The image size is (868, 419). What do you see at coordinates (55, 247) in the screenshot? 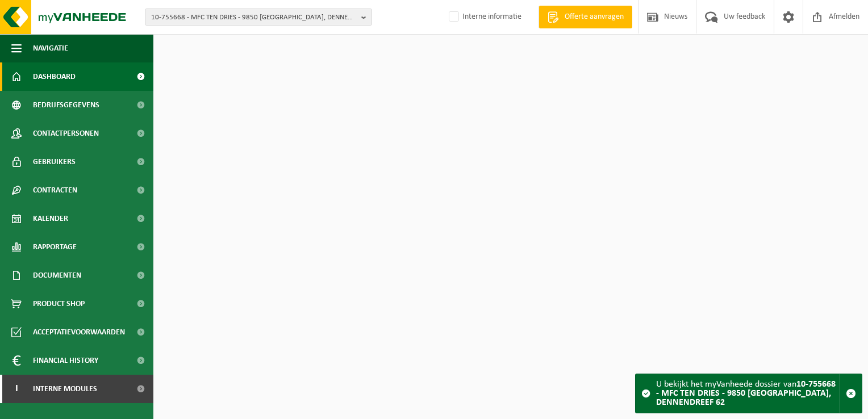
I see `span: Rapportage` at bounding box center [55, 247].